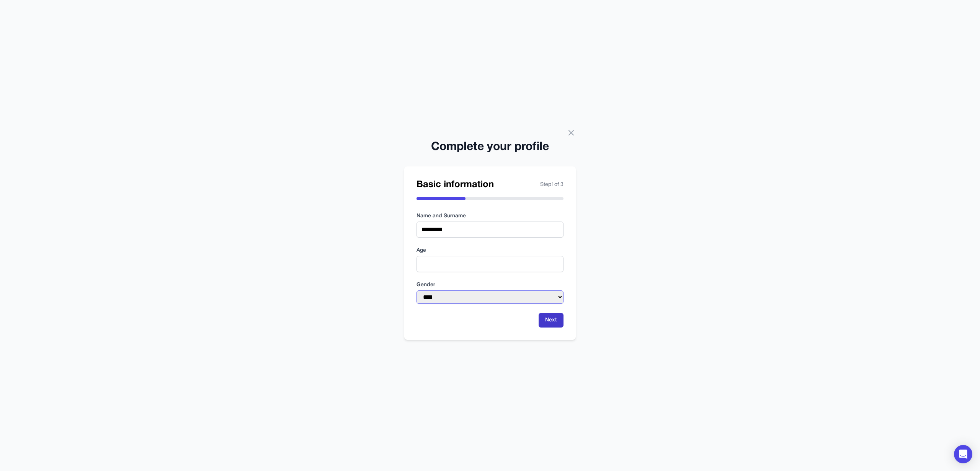 This screenshot has height=471, width=980. What do you see at coordinates (490, 147) in the screenshot?
I see `h2: Complete your profile` at bounding box center [490, 147].